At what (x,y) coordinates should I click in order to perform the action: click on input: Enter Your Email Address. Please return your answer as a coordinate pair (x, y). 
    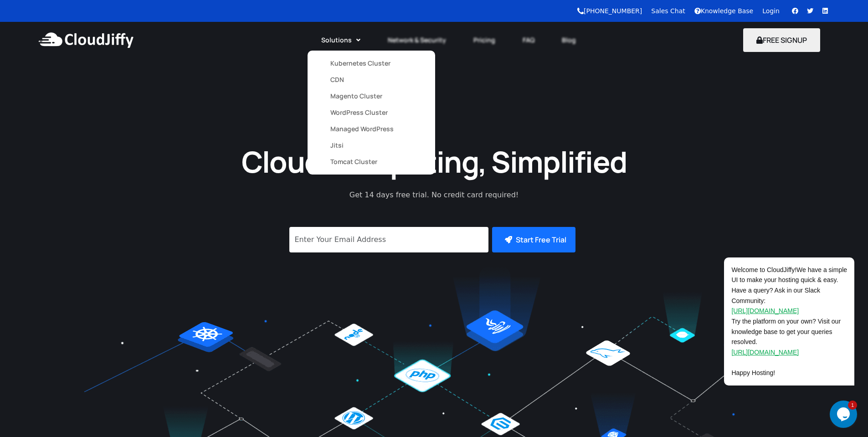
    Looking at the image, I should click on (389, 240).